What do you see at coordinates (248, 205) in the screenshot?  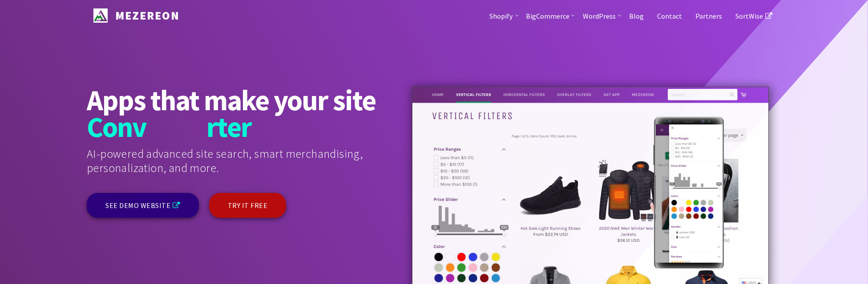 I see `a: TRY IT FREE` at bounding box center [248, 205].